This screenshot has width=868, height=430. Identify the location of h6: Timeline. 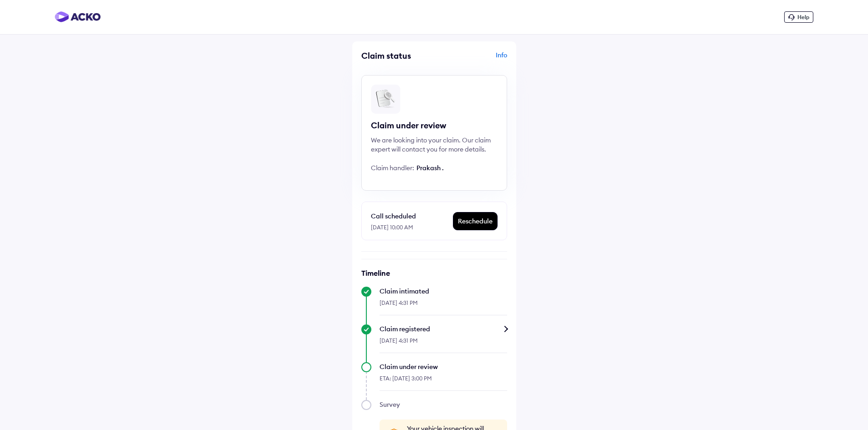
(434, 274).